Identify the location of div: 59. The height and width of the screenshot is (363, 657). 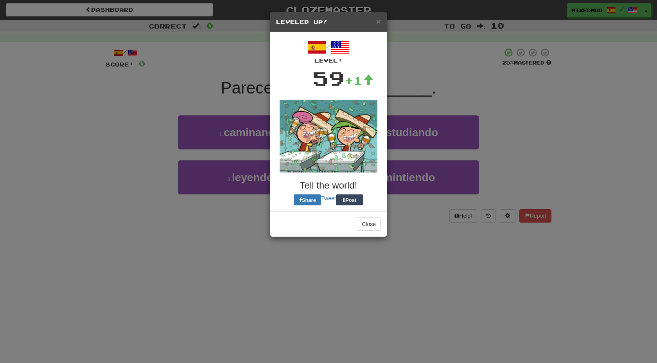
(328, 78).